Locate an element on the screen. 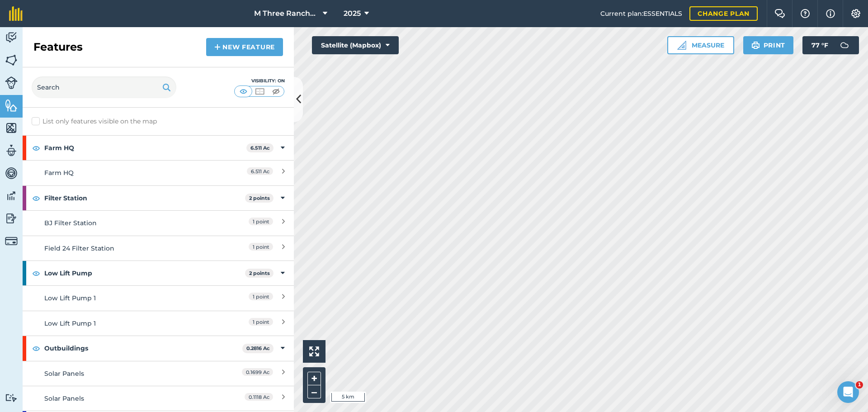 Image resolution: width=868 pixels, height=412 pixels. span: 6.511 Ac is located at coordinates (260, 171).